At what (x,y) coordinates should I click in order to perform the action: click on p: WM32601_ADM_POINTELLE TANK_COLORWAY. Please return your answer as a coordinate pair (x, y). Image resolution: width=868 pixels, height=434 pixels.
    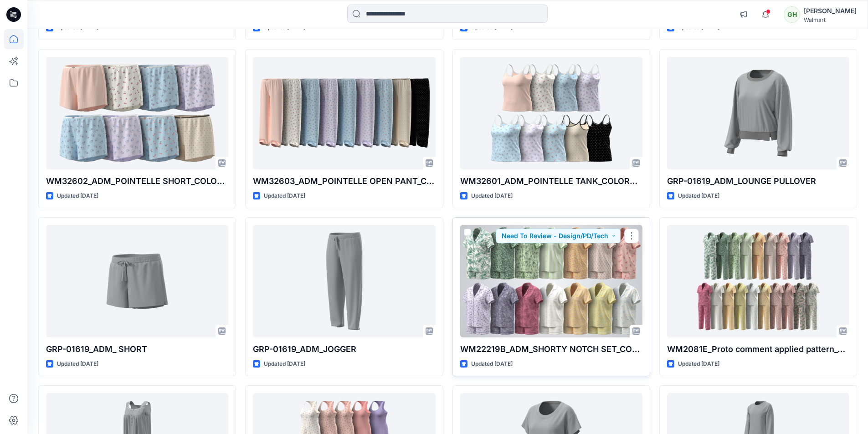
    Looking at the image, I should click on (551, 182).